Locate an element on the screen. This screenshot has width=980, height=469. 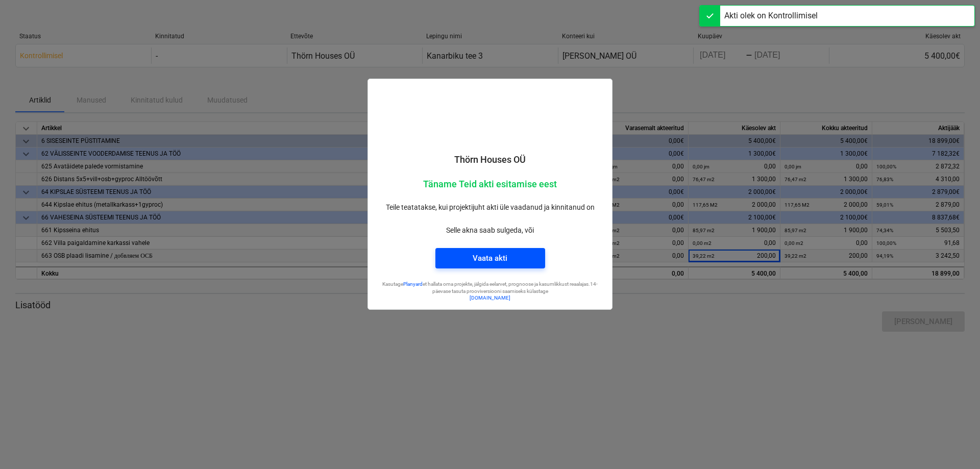
p: Täname Teid akti esitamise eest is located at coordinates (490, 184).